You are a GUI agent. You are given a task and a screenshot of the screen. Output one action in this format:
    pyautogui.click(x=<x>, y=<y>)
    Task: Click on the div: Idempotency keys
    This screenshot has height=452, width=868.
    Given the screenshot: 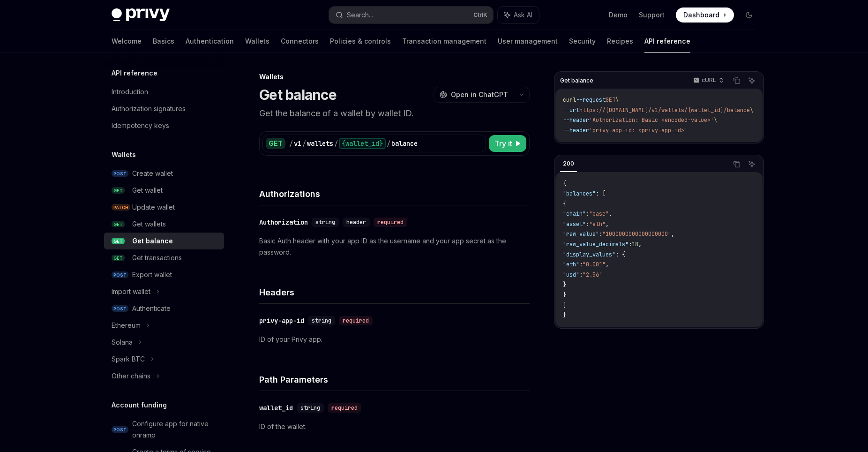 What is the action you would take?
    pyautogui.click(x=140, y=126)
    